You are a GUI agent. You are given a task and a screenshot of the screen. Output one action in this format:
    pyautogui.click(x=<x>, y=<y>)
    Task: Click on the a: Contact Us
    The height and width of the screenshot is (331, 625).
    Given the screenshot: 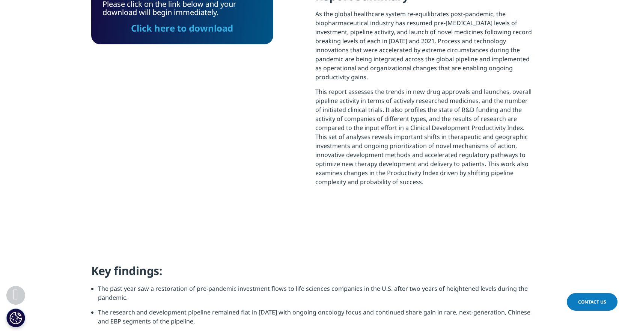 What is the action you would take?
    pyautogui.click(x=592, y=301)
    